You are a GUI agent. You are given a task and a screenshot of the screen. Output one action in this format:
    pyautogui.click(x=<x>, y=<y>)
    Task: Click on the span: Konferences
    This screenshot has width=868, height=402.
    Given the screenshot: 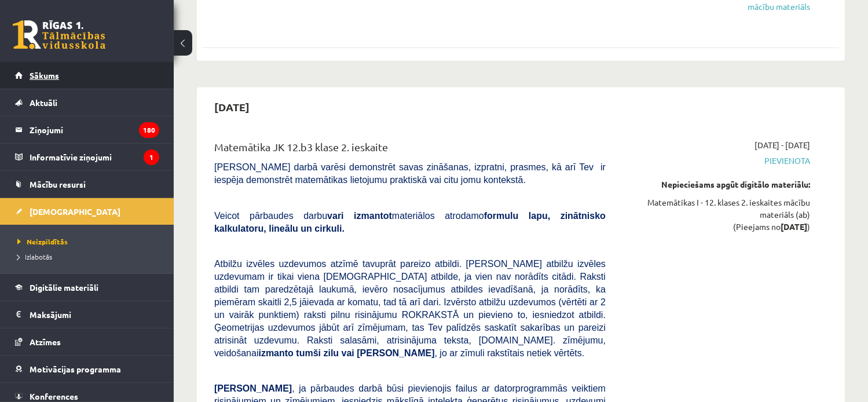 What is the action you would take?
    pyautogui.click(x=54, y=396)
    